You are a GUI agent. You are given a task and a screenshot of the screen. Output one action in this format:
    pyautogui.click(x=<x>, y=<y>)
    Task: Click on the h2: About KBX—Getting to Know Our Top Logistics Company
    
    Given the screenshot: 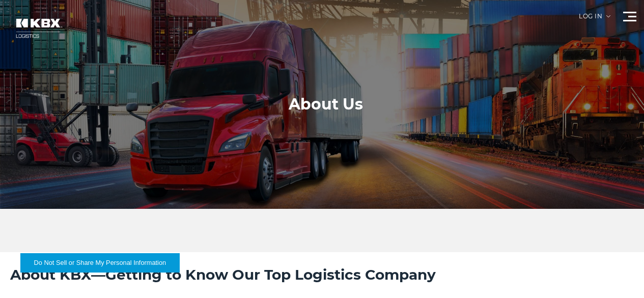 What is the action you would take?
    pyautogui.click(x=322, y=274)
    